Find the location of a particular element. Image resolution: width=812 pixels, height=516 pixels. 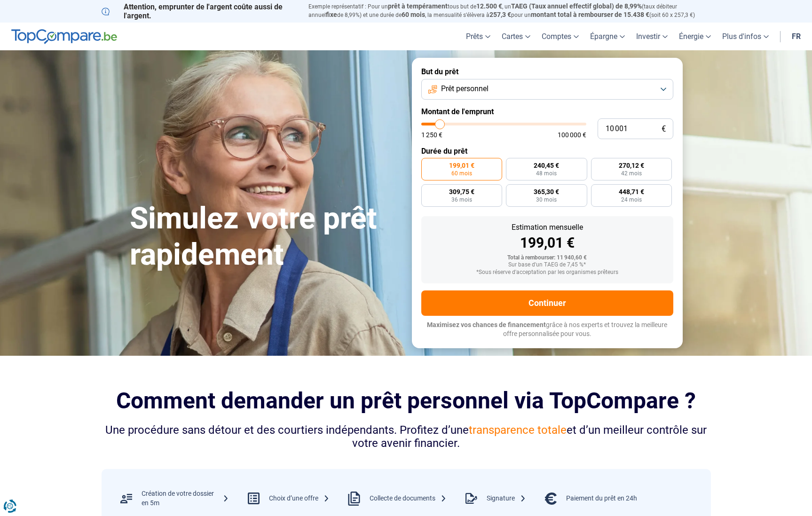

span: 365,30 € is located at coordinates (546, 192).